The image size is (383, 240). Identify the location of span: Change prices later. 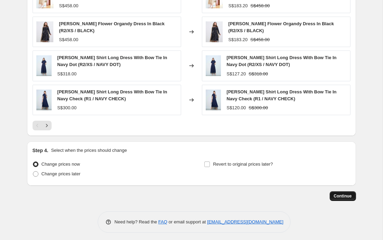
(61, 174).